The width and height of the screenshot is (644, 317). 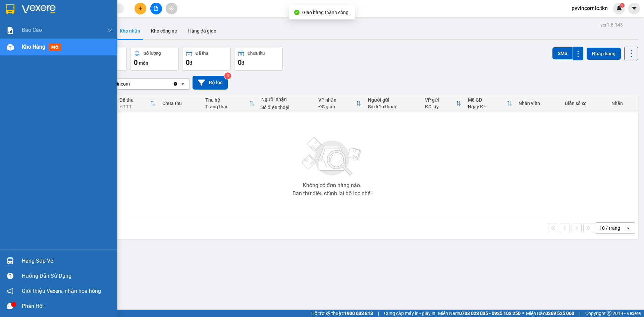 What do you see at coordinates (202, 31) in the screenshot?
I see `button: Hàng đã giao` at bounding box center [202, 31].